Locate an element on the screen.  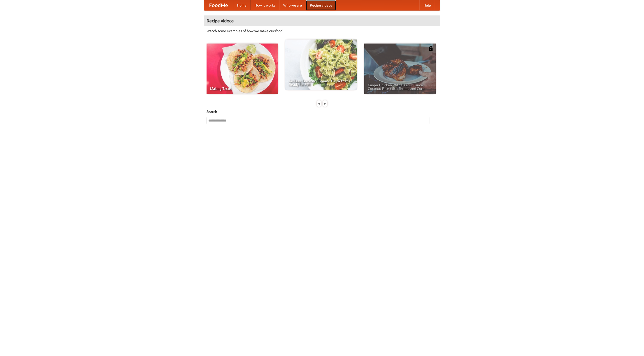
p: Watch some examples of how we make our food! is located at coordinates (322, 31).